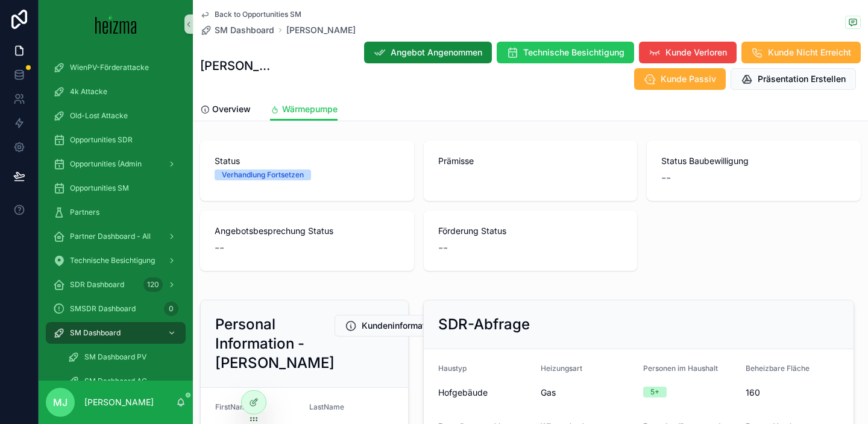 The width and height of the screenshot is (868, 424). I want to click on a: Opportunities SM, so click(115, 188).